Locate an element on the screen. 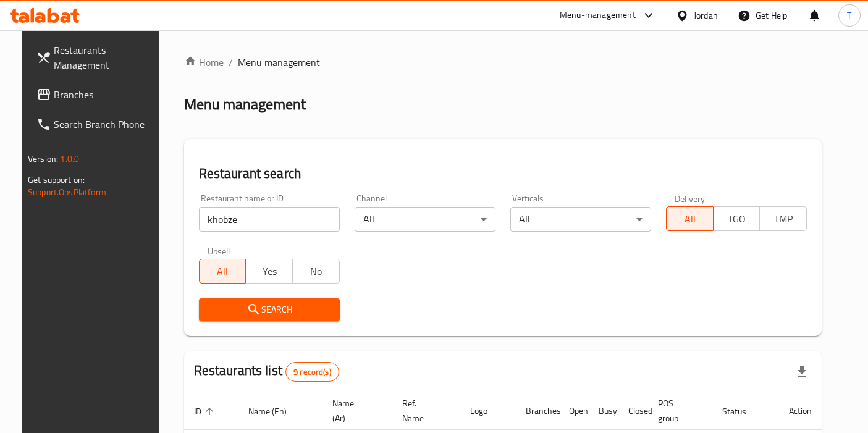 The height and width of the screenshot is (433, 868). span: Get support on: is located at coordinates (56, 180).